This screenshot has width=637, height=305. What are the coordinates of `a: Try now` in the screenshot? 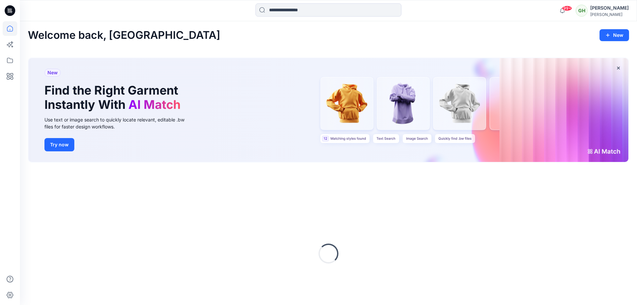 It's located at (59, 145).